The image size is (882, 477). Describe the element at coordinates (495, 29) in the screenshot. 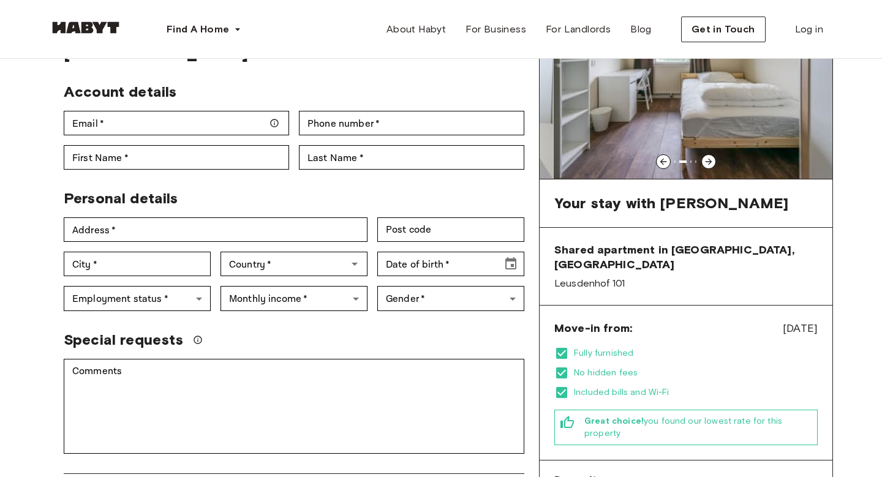

I see `a: For Business` at that location.